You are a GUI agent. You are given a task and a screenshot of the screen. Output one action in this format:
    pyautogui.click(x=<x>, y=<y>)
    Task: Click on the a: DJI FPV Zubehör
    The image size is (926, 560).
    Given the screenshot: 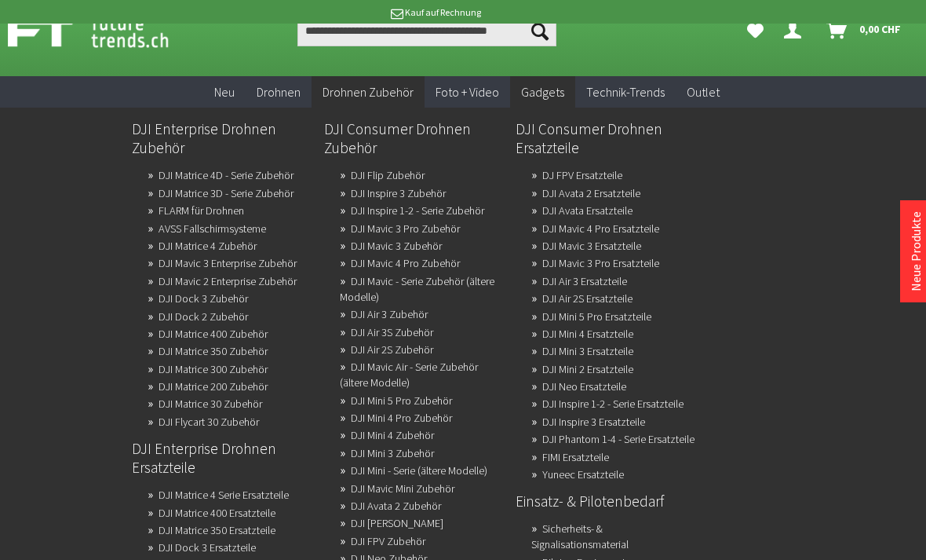 What is the action you would take?
    pyautogui.click(x=388, y=541)
    